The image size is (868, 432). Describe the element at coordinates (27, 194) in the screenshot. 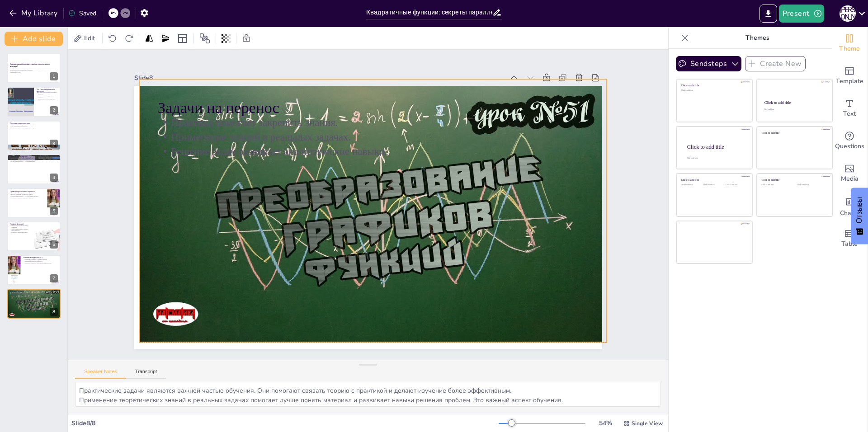

I see `p: Пример показывает, как работает перенос.` at that location.